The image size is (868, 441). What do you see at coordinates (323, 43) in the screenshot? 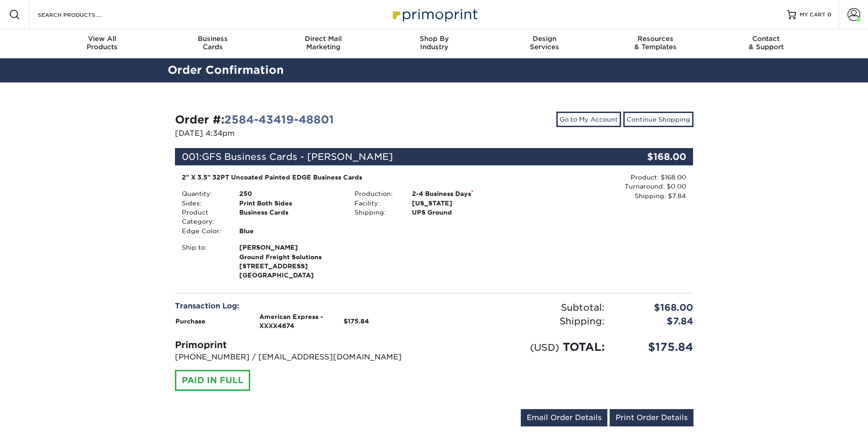
I see `div: Marketing` at bounding box center [323, 43].